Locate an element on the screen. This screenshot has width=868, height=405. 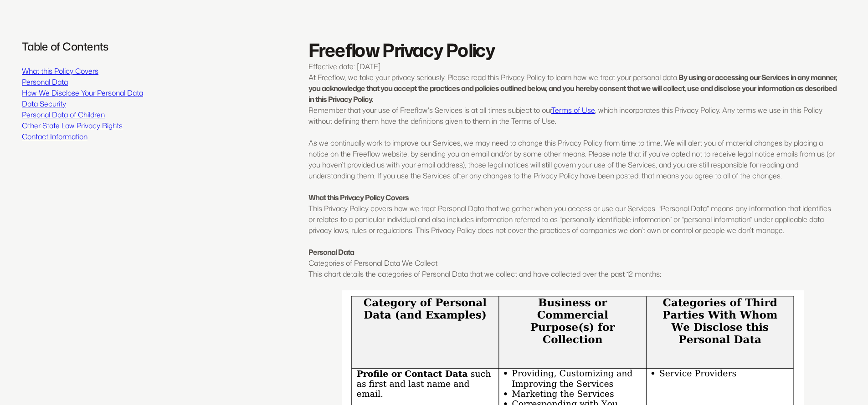
a: Personal Data of Children is located at coordinates (63, 115).